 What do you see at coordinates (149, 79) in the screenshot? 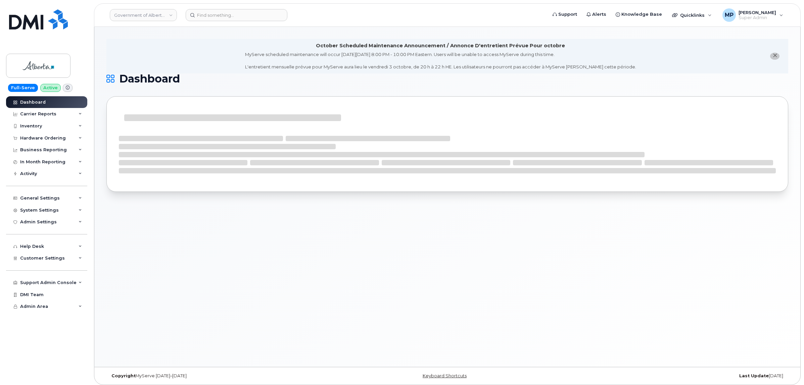
I see `span: Dashboard` at bounding box center [149, 79].